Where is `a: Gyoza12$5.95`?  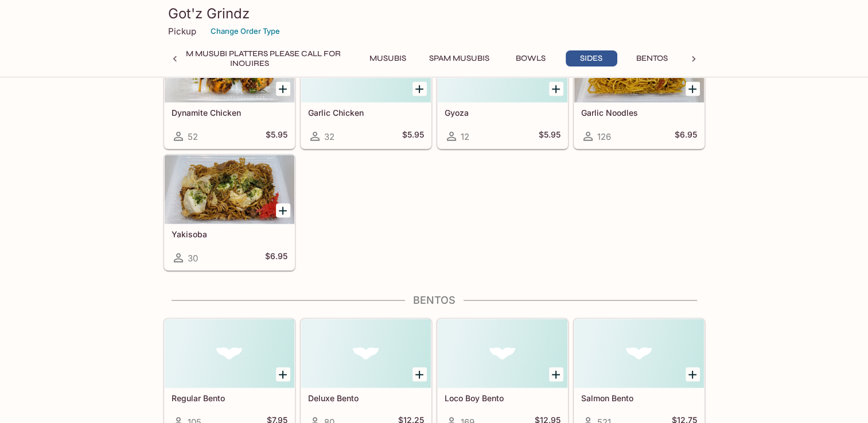
a: Gyoza12$5.95 is located at coordinates (503, 91).